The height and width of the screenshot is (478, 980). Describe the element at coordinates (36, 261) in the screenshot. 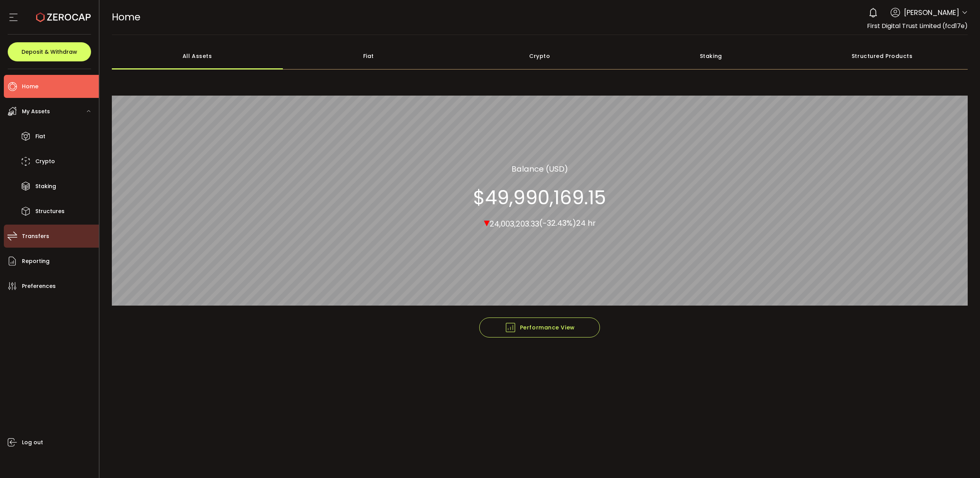

I see `span: Reporting` at that location.